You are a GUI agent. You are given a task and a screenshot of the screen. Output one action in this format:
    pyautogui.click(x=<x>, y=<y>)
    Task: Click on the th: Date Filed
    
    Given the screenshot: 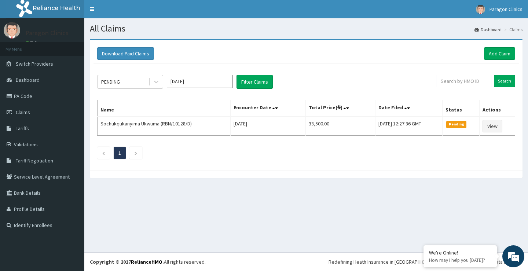 What is the action you would take?
    pyautogui.click(x=409, y=109)
    